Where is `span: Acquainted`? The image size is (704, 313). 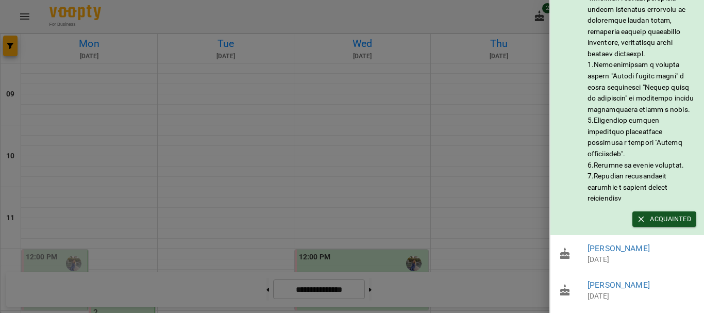
span: Acquainted is located at coordinates (664, 219).